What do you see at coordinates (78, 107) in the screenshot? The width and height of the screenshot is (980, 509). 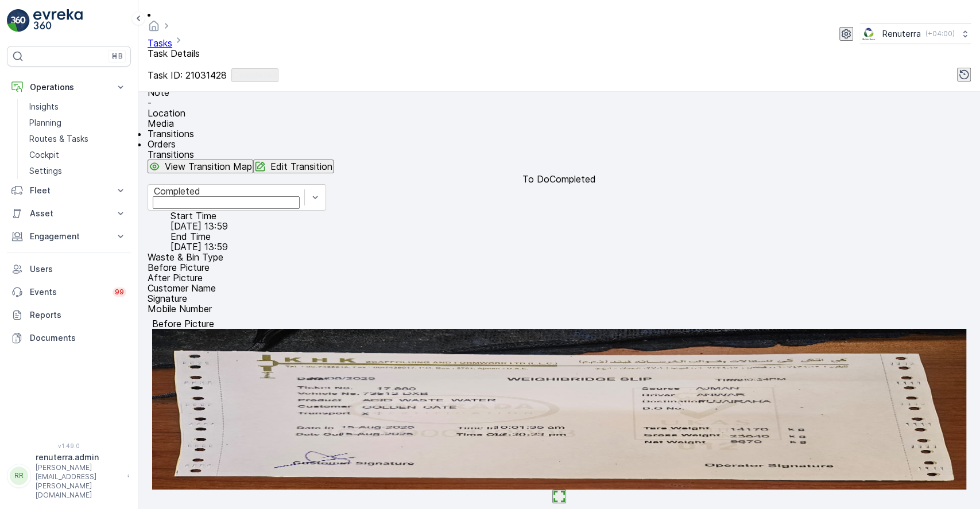 I see `a: Insights` at bounding box center [78, 107].